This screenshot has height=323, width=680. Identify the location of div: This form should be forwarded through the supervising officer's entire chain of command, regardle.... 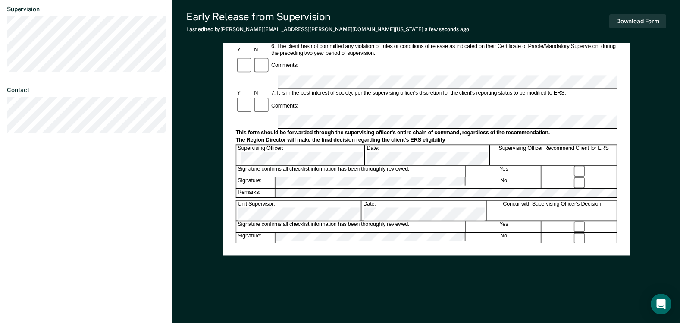
(426, 133).